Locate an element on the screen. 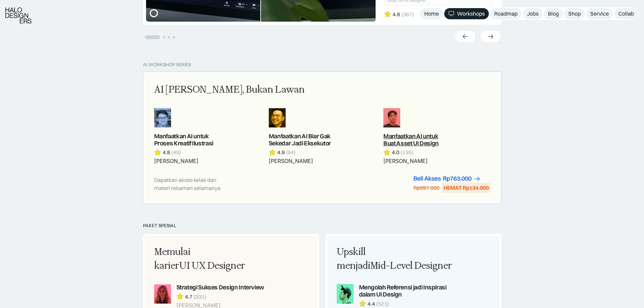  a: Beli AksesRp763.000 is located at coordinates (447, 179).